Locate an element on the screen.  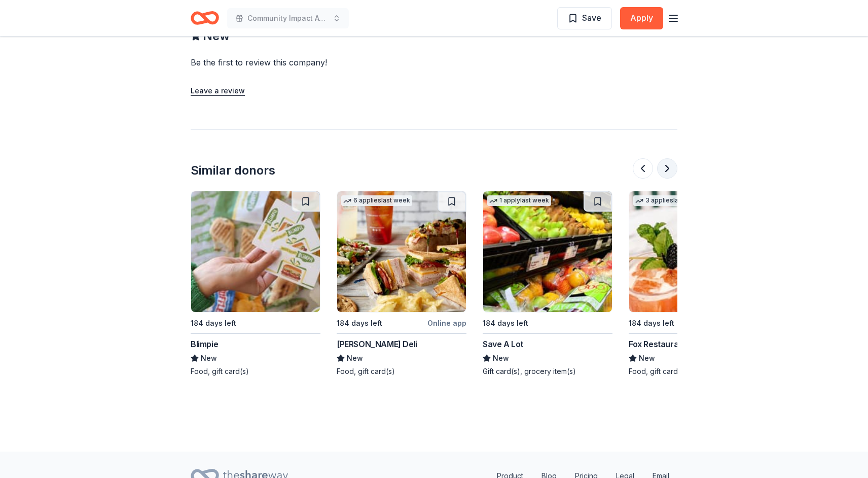
div: 3 applies last week is located at coordinates (669, 200).